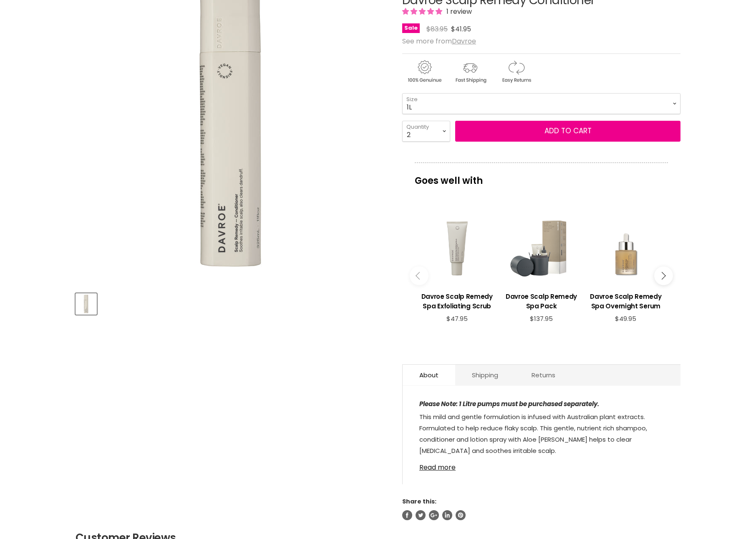 This screenshot has height=539, width=756. Describe the element at coordinates (485, 375) in the screenshot. I see `a: Shipping` at that location.